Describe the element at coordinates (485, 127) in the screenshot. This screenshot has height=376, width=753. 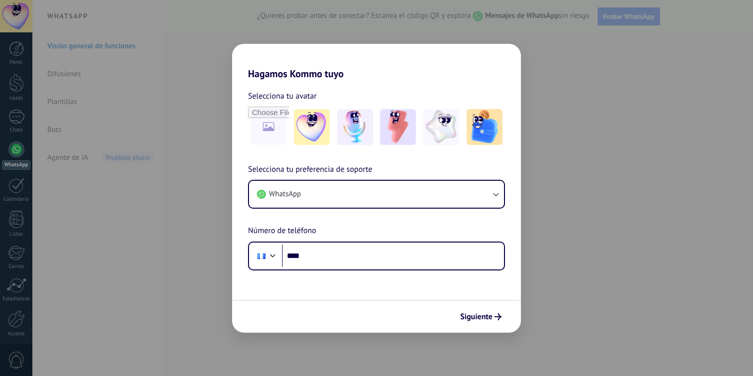
I see `img: -5.jpeg` at that location.